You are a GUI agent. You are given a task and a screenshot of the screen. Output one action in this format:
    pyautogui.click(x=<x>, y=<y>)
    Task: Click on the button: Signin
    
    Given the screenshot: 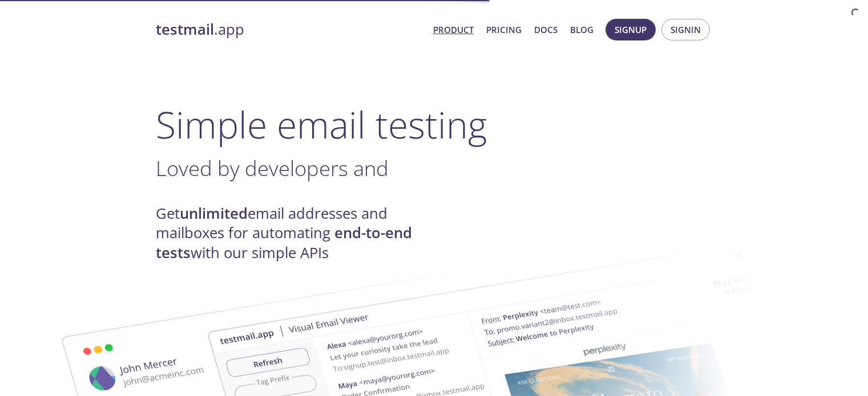 What is the action you would take?
    pyautogui.click(x=685, y=29)
    